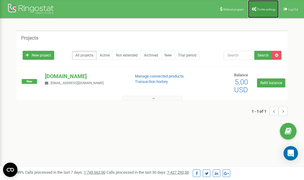 The image size is (304, 180). I want to click on button: Open CMP widget, so click(10, 170).